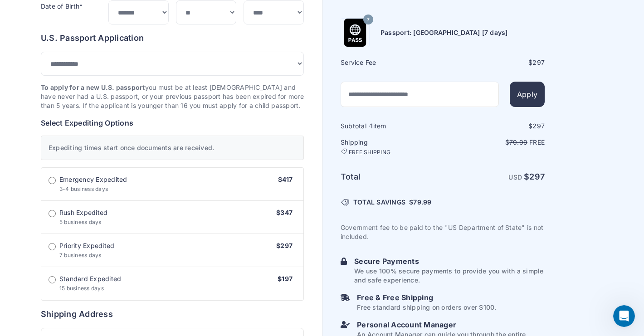 This screenshot has height=336, width=644. I want to click on div: Expediting times start once documents are received., so click(173, 148).